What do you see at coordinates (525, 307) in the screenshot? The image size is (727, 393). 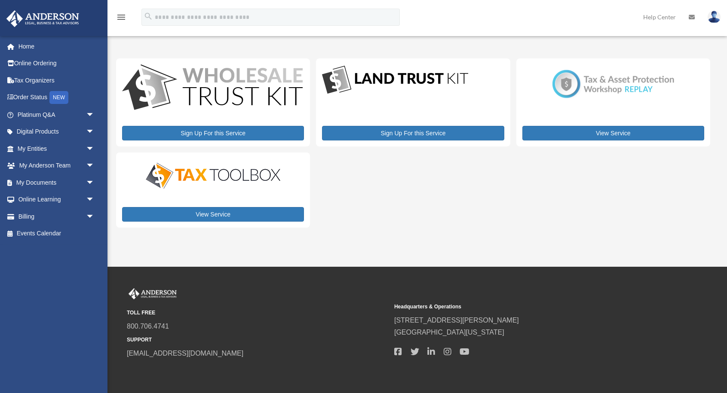 I see `small: Headquarters & Operations` at bounding box center [525, 307].